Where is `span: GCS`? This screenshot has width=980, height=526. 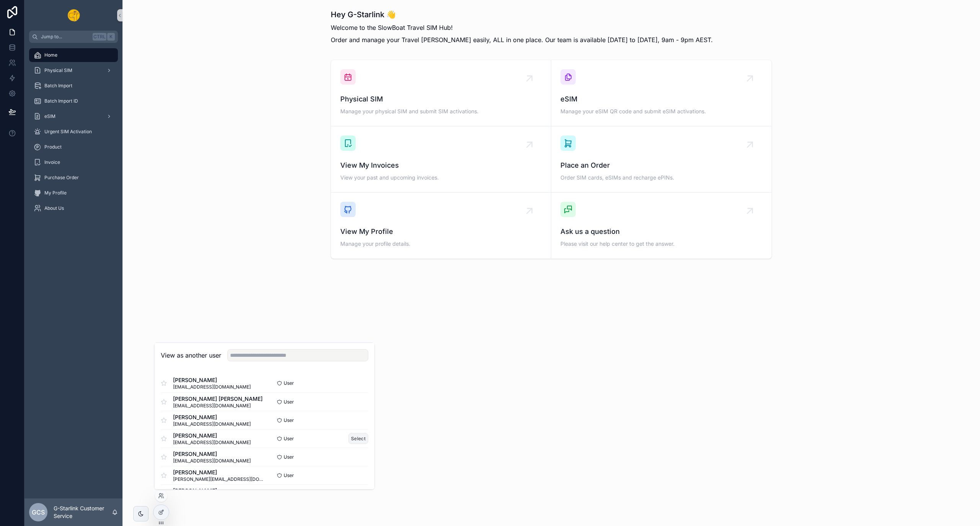
span: GCS is located at coordinates (38, 513).